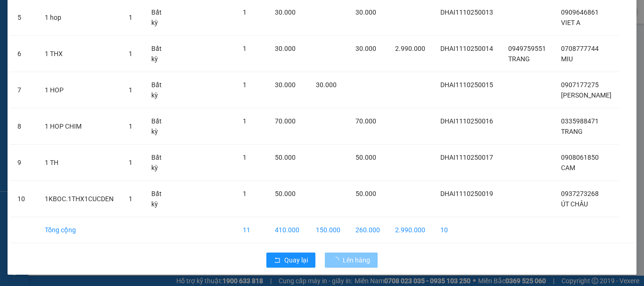 The width and height of the screenshot is (644, 286). I want to click on span: Quay lại, so click(296, 260).